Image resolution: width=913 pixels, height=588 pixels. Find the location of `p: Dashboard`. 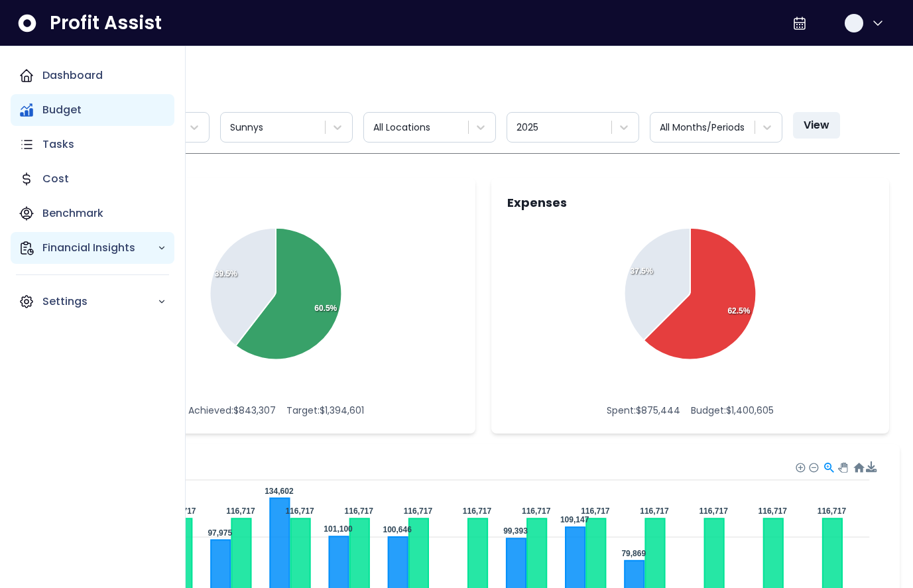

p: Dashboard is located at coordinates (72, 75).